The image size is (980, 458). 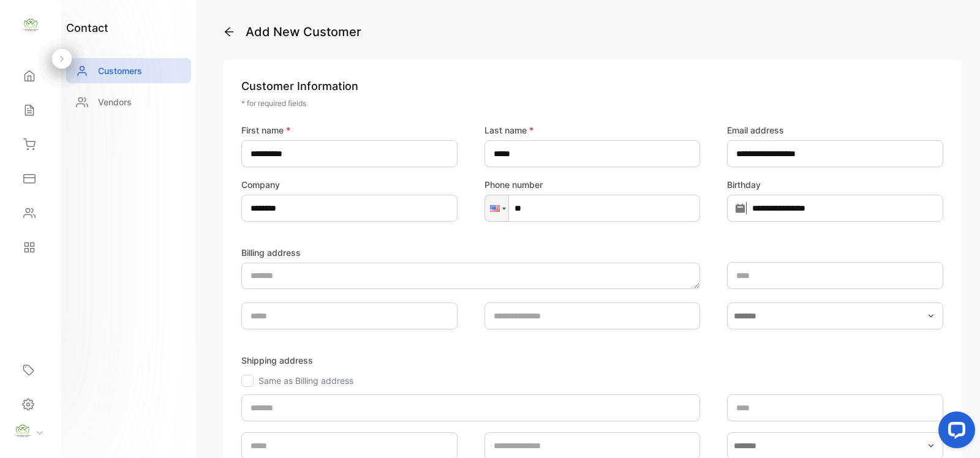 What do you see at coordinates (23, 432) in the screenshot?
I see `img: profile` at bounding box center [23, 432].